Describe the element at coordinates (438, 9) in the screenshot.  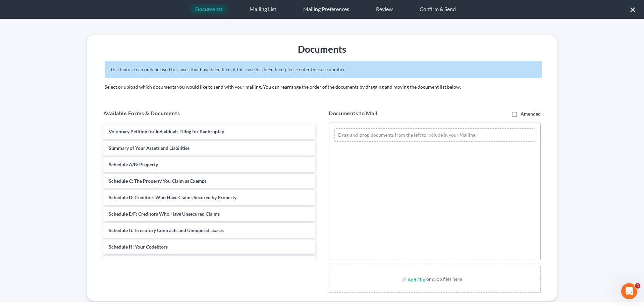
I see `div: Confirm & Send` at that location.